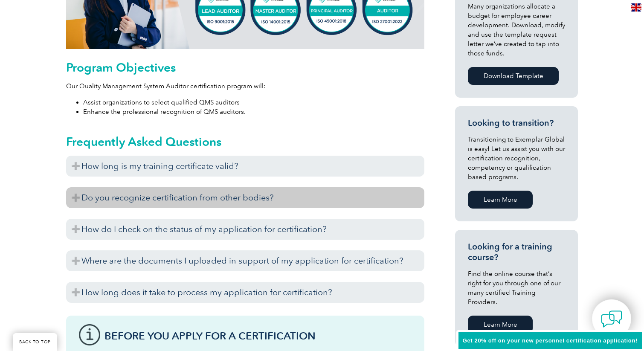  Describe the element at coordinates (517, 30) in the screenshot. I see `p: Many organizations allocate a budget for employee career development. Download, modify and use th...` at that location.